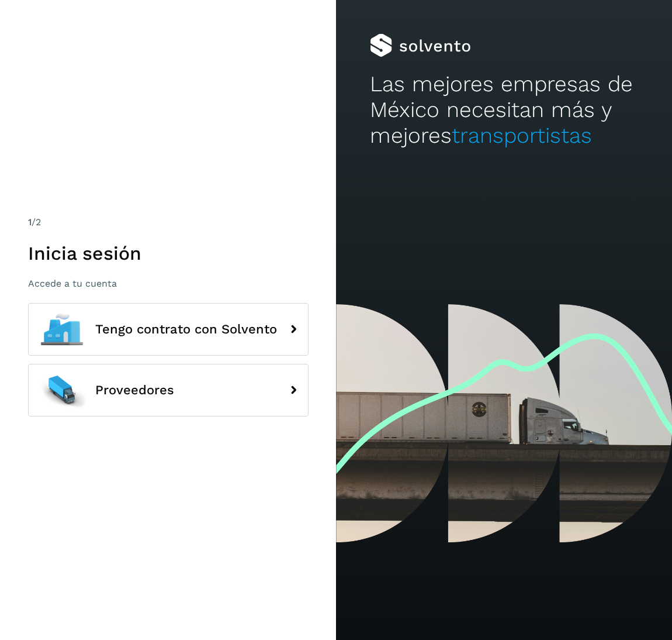 This screenshot has height=640, width=672. What do you see at coordinates (168, 222) in the screenshot?
I see `div: /2` at bounding box center [168, 222].